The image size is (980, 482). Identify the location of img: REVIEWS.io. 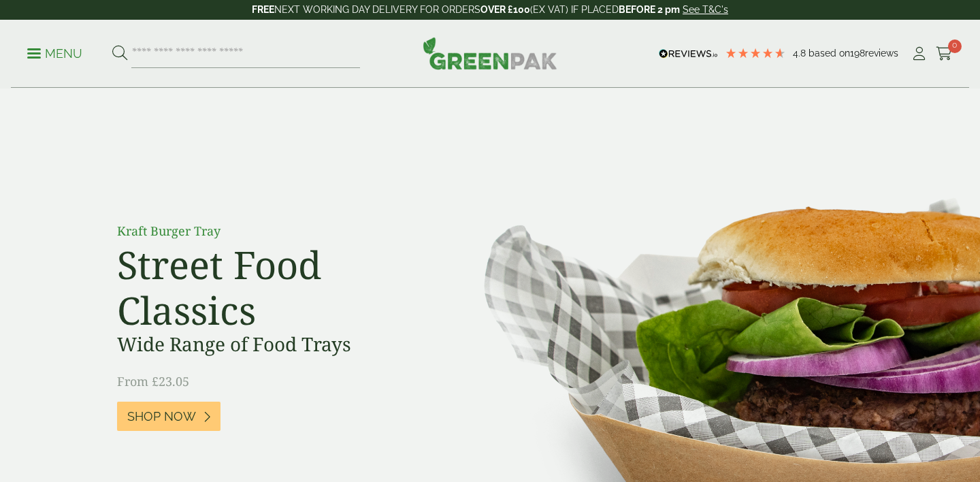
(687, 54).